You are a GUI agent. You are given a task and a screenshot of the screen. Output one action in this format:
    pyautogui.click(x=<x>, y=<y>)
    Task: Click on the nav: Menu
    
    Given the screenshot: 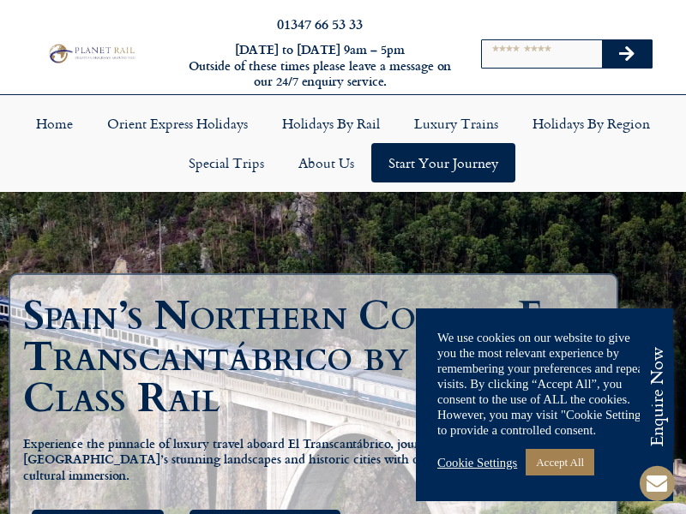 What is the action you would take?
    pyautogui.click(x=343, y=143)
    